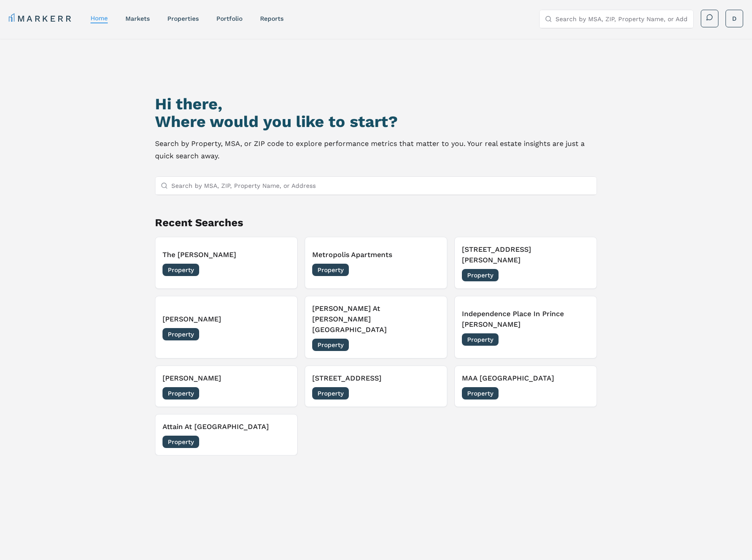  I want to click on a: Portfolio, so click(229, 19).